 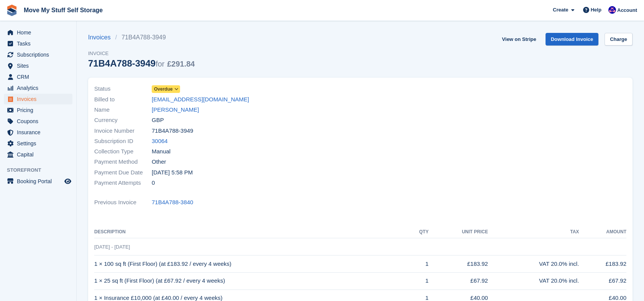 What do you see at coordinates (172, 173) in the screenshot?
I see `time: 2025-09-18 16:58:56 UTC` at bounding box center [172, 173].